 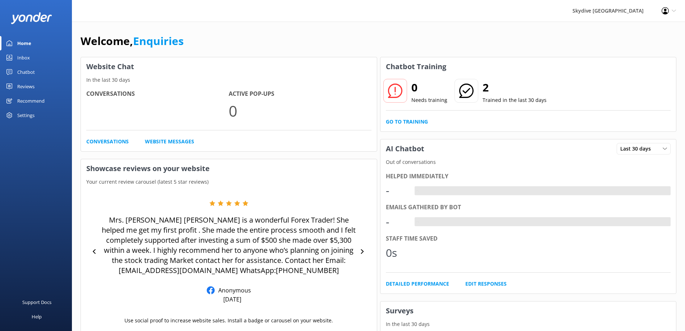 I want to click on h1: Welcome,, so click(x=132, y=41).